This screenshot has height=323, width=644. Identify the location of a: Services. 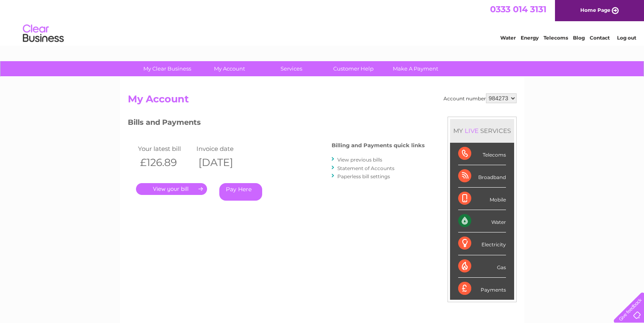
(291, 68).